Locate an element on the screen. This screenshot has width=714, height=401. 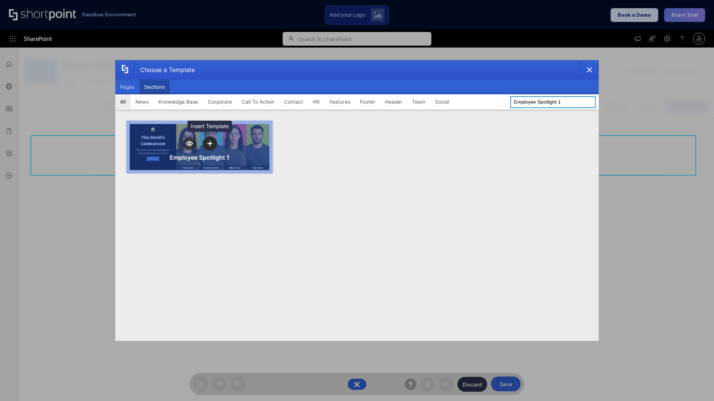
button: Social is located at coordinates (442, 102).